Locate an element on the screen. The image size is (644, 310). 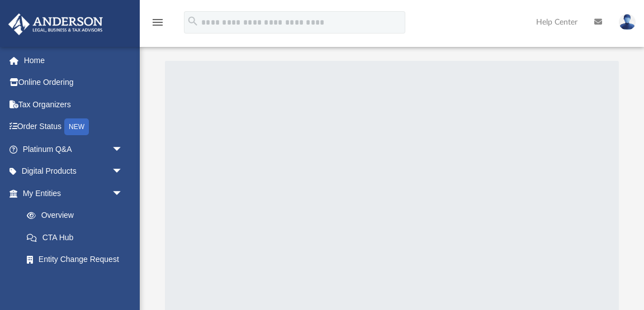
a: Platinum Q&Aarrow_drop_down is located at coordinates (74, 149).